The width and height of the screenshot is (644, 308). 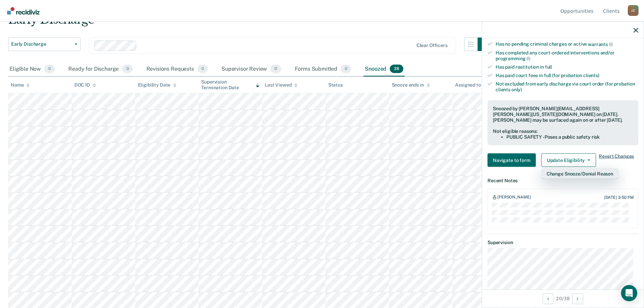 What do you see at coordinates (397, 69) in the screenshot?
I see `span: 38` at bounding box center [397, 69].